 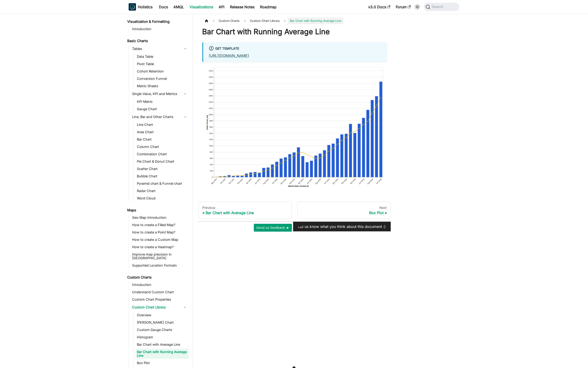 What do you see at coordinates (132, 7) in the screenshot?
I see `img: Holistics` at bounding box center [132, 7].